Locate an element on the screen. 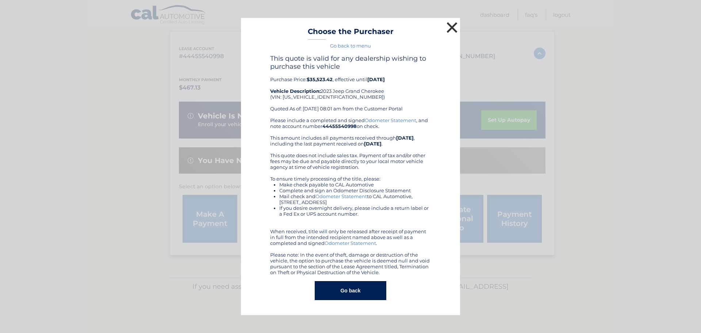 This screenshot has height=333, width=701. h3: Choose the Purchaser is located at coordinates (350, 33).